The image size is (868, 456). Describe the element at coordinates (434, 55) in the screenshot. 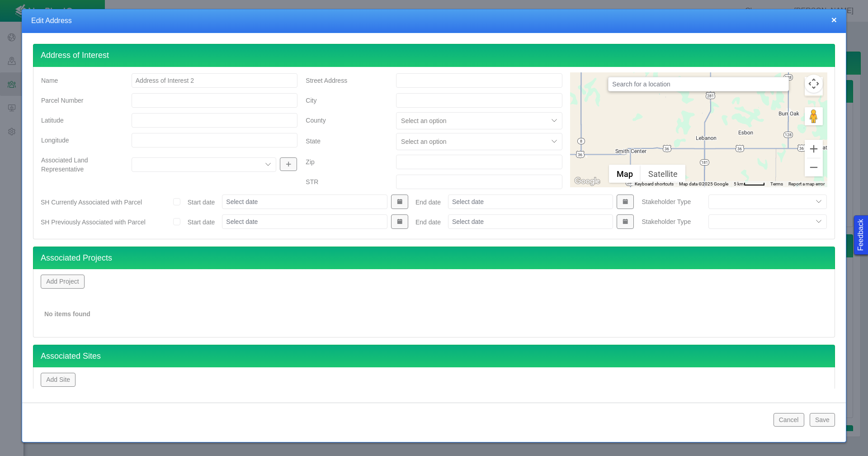

I see `h4: Address of Interest` at that location.